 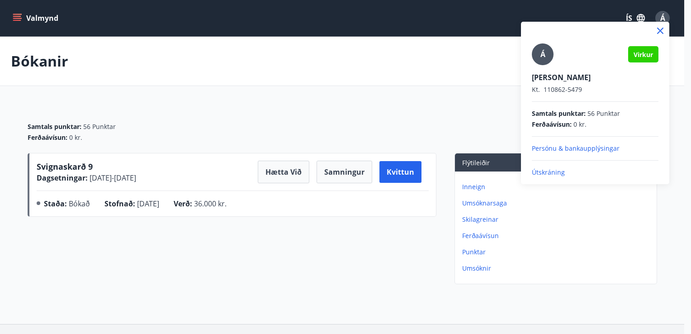 What do you see at coordinates (559, 114) in the screenshot?
I see `span: Samtals punktar :` at bounding box center [559, 114].